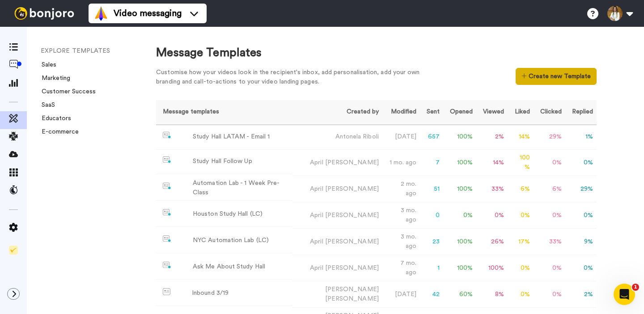  Describe the element at coordinates (228, 214) in the screenshot. I see `div: Houston Study Hall (LC)` at that location.